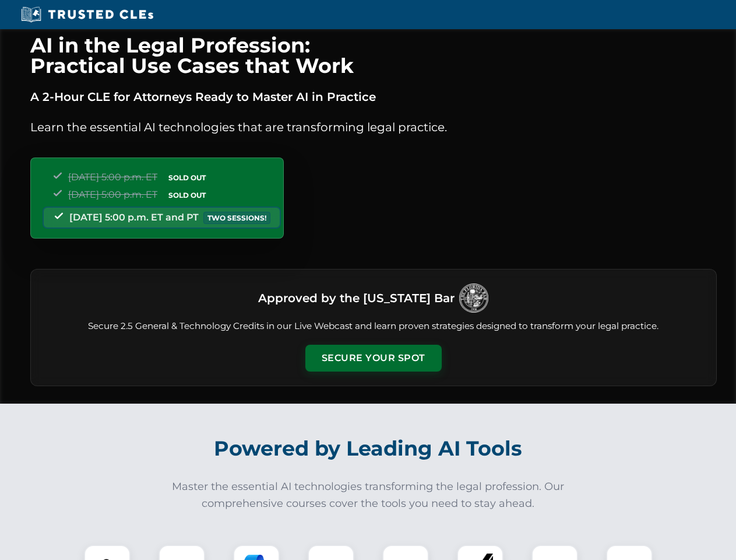  I want to click on h1: AI in the Legal Profession: Practical Use Cases that Work, so click(373, 55).